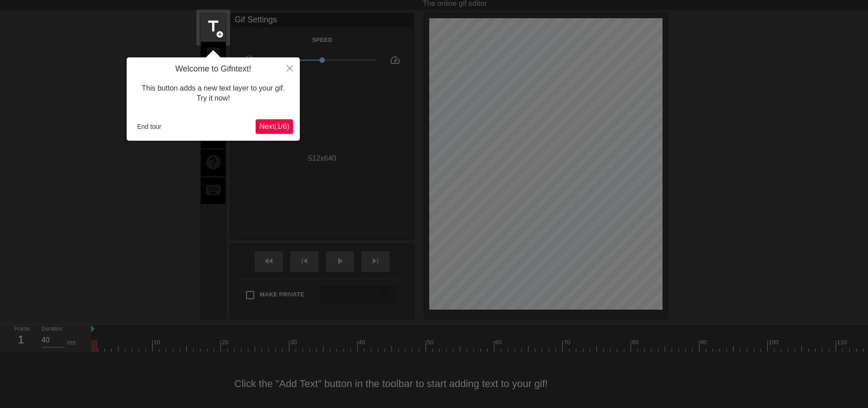 The height and width of the screenshot is (408, 868). Describe the element at coordinates (274, 126) in the screenshot. I see `span: Next ( 1 / 6 )` at that location.